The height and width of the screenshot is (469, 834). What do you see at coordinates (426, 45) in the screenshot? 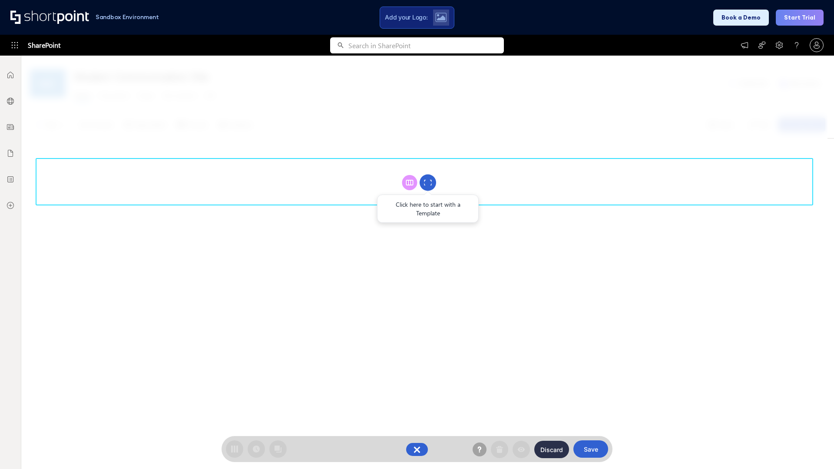
I see `input: Search in SharePoint` at bounding box center [426, 45].